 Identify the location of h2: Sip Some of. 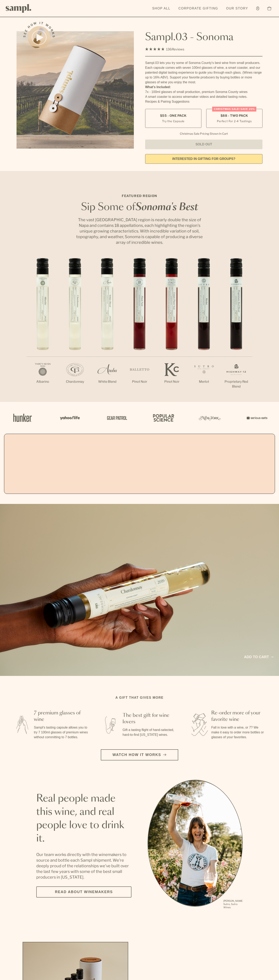
(140, 207).